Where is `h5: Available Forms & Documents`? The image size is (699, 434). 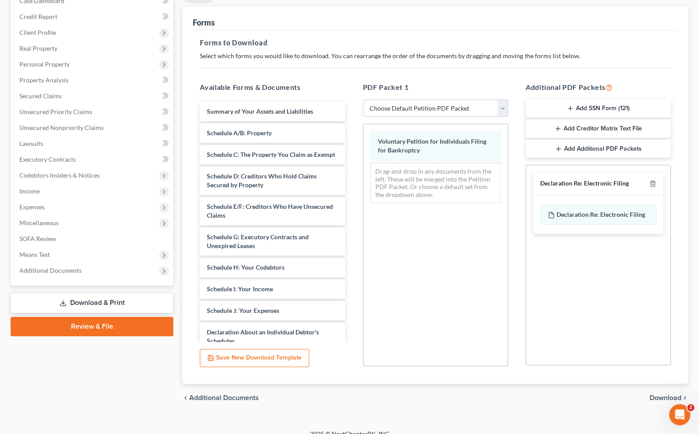 h5: Available Forms & Documents is located at coordinates (272, 87).